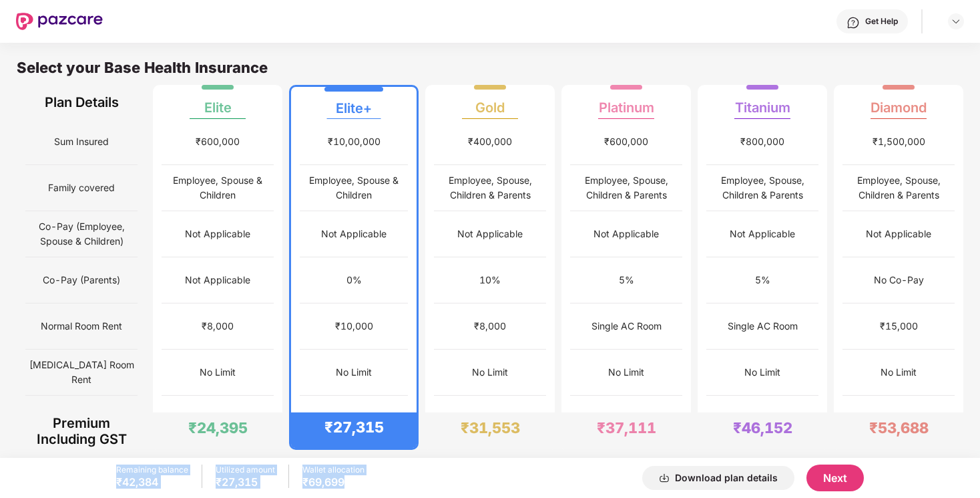 The height and width of the screenshot is (498, 980). I want to click on div: ₹42,384, so click(153, 482).